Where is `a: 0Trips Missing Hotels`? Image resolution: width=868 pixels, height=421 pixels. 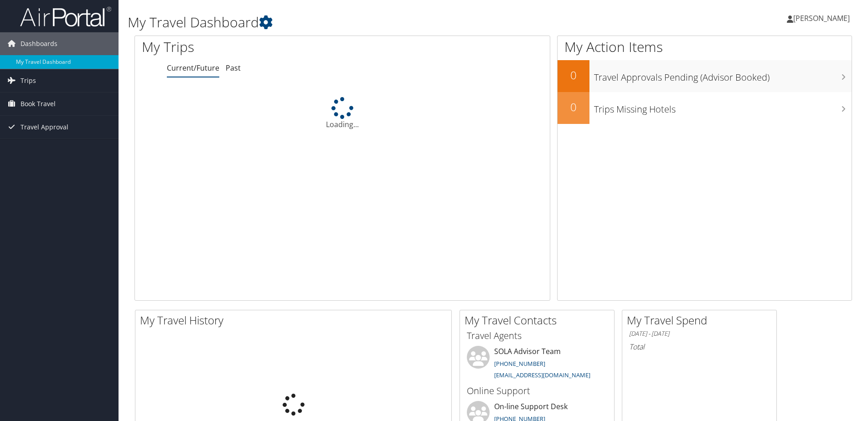 a: 0Trips Missing Hotels is located at coordinates (704, 108).